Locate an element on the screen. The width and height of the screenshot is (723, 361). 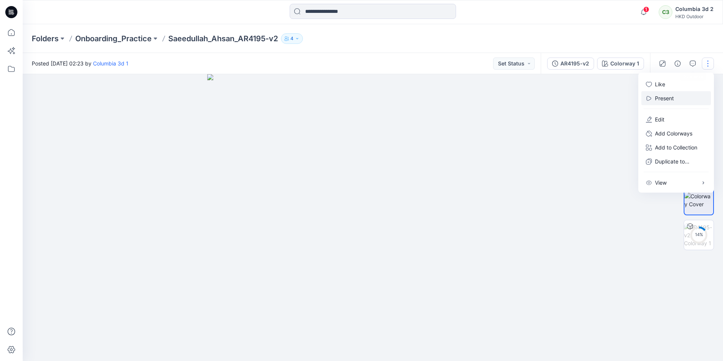
img: Colorway Cover is located at coordinates (699, 200).